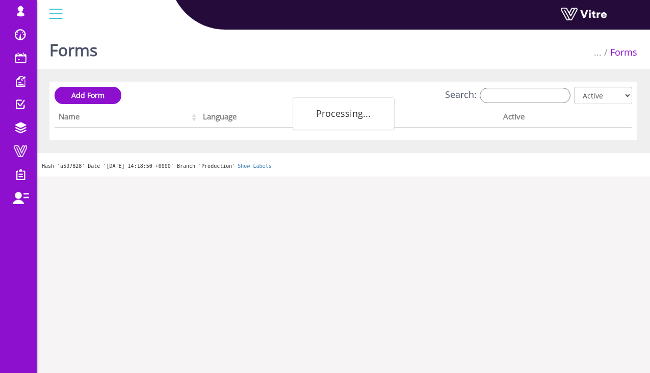  Describe the element at coordinates (620, 53) in the screenshot. I see `li: Forms` at that location.